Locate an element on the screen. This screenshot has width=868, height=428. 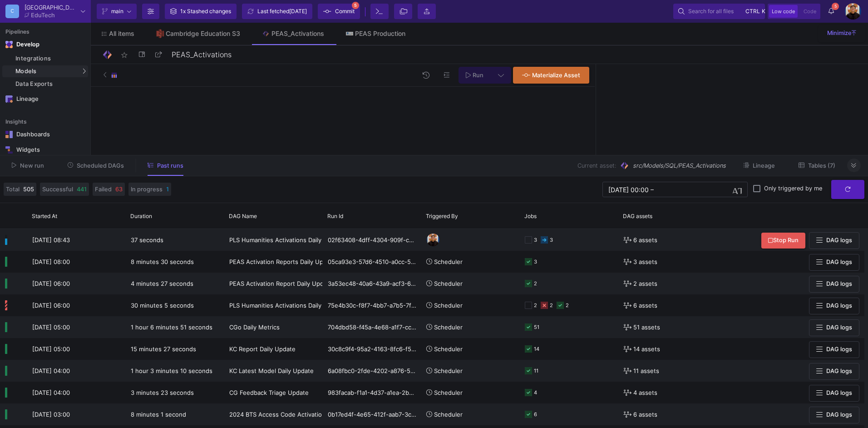
button: Failed63 is located at coordinates (108, 189).